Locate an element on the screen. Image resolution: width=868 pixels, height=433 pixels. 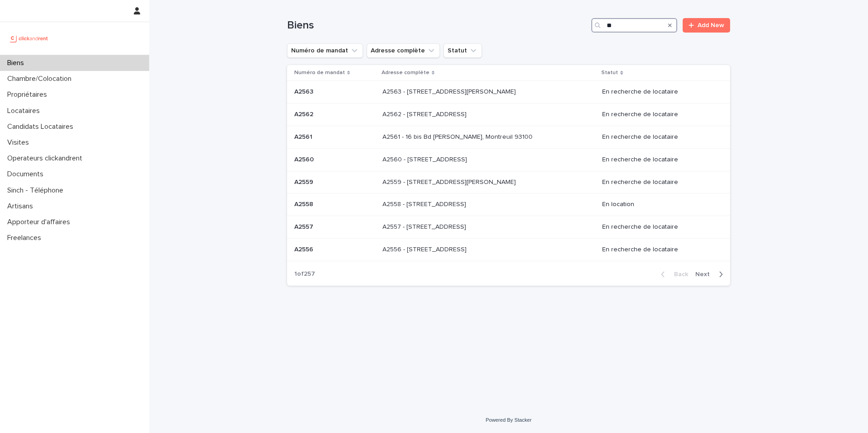
p: Chambre/Colocation is located at coordinates (41, 79).